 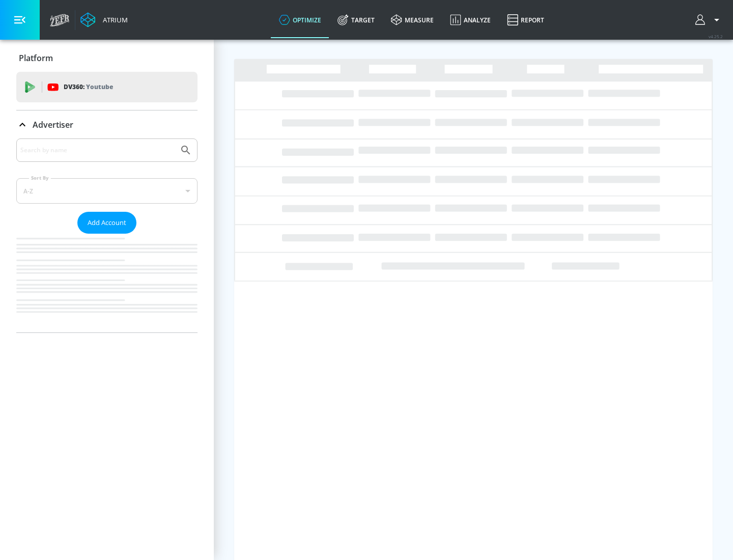 What do you see at coordinates (525, 20) in the screenshot?
I see `a: Report` at bounding box center [525, 20].